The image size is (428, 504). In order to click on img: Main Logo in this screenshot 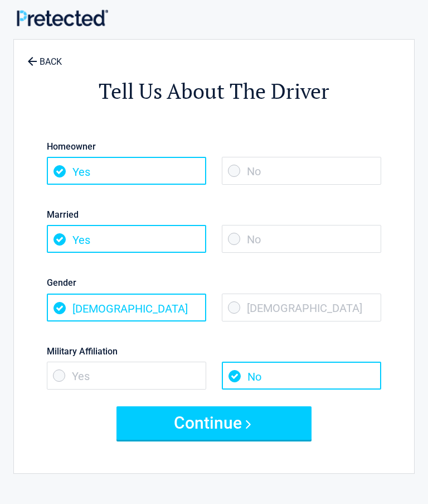, I will do `click(63, 18)`.